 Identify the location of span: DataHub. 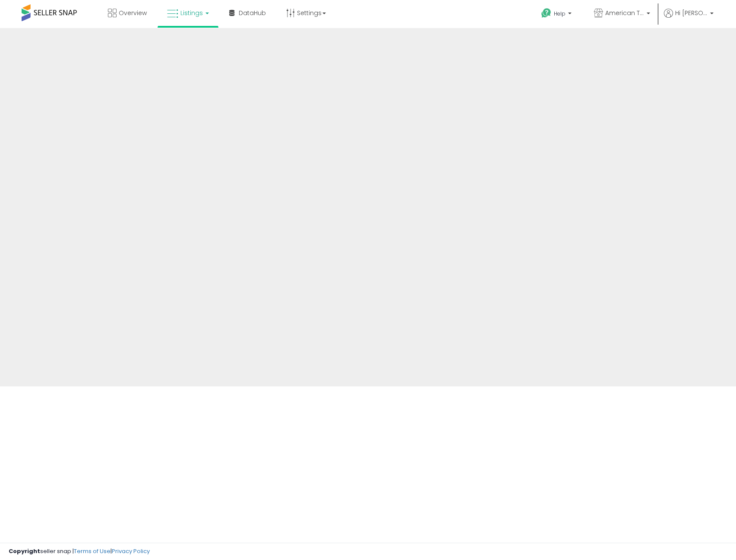
(252, 13).